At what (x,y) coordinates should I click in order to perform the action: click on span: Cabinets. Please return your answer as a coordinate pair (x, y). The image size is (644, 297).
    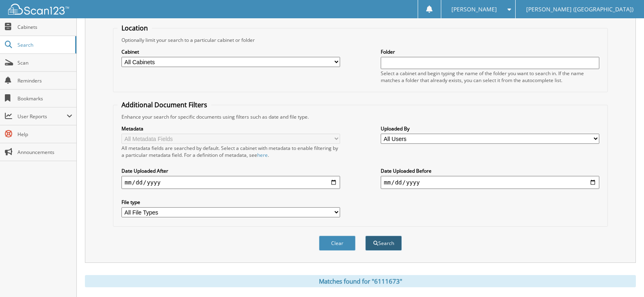
    Looking at the image, I should click on (45, 27).